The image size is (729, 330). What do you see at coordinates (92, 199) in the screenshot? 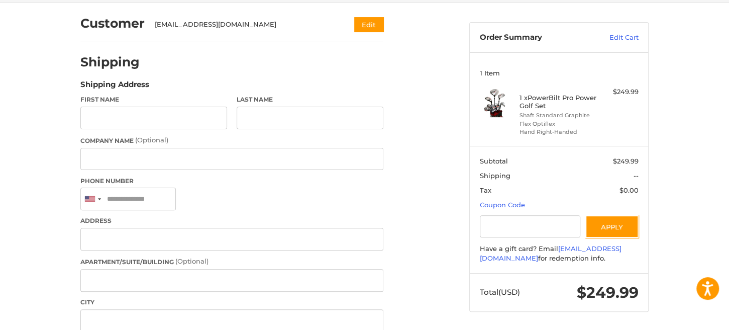
I see `div: United States: +1` at bounding box center [92, 199].